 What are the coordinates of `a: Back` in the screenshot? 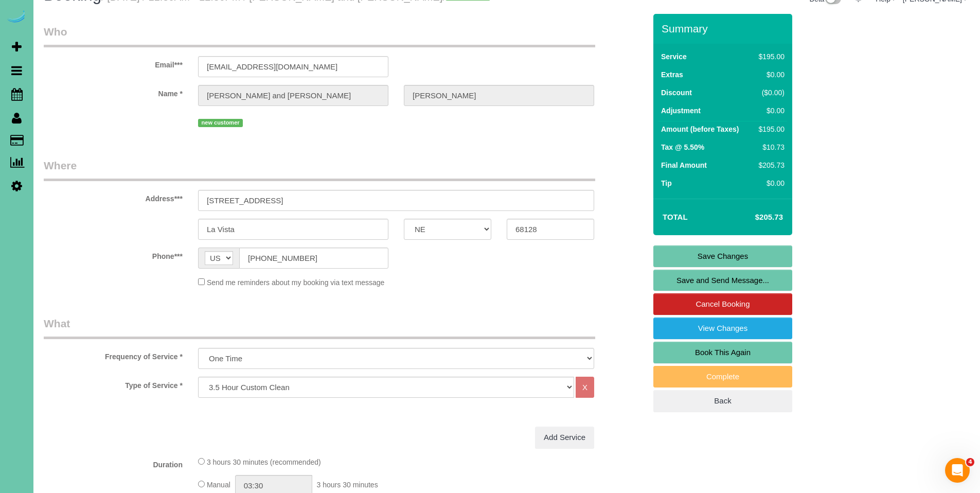 It's located at (723, 401).